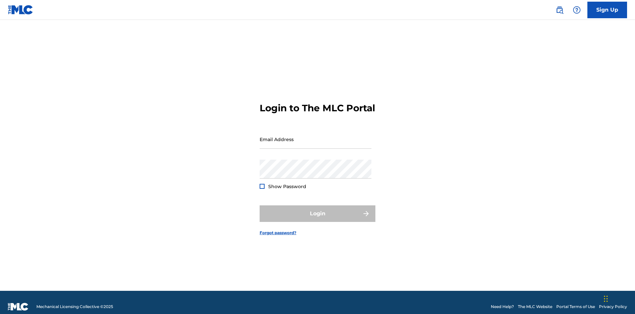  I want to click on span: Mechanical Licensing Collective © 2025, so click(75, 306).